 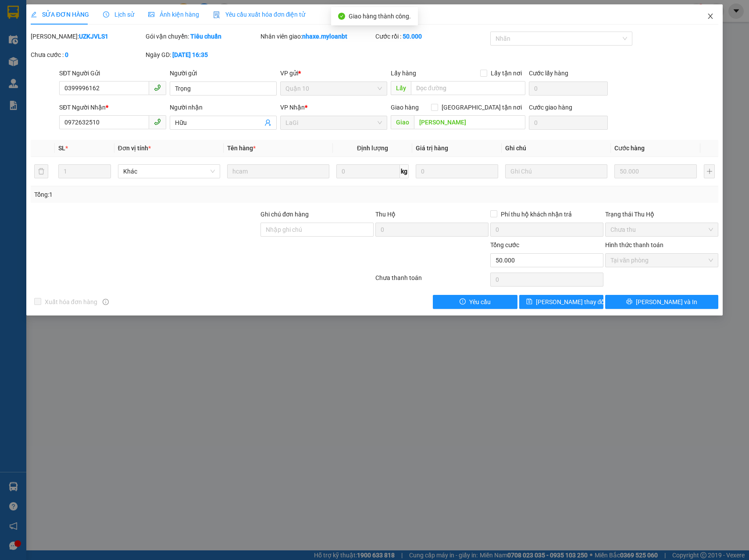 What do you see at coordinates (67, 55) in the screenshot?
I see `b: 0` at bounding box center [67, 55].